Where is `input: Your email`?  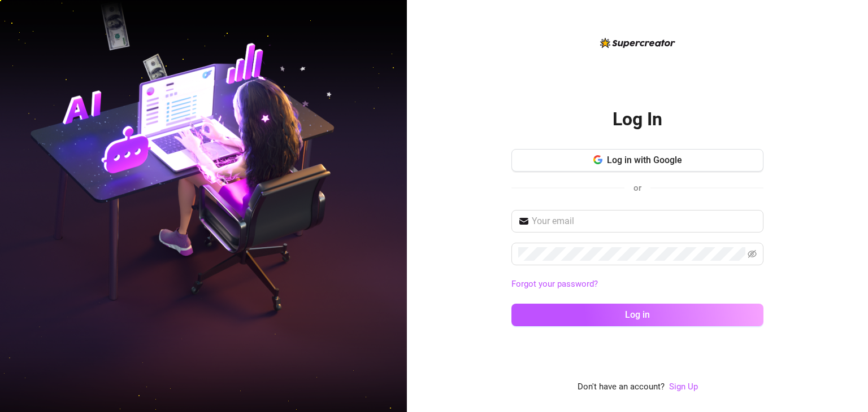
input: Your email is located at coordinates (644, 221).